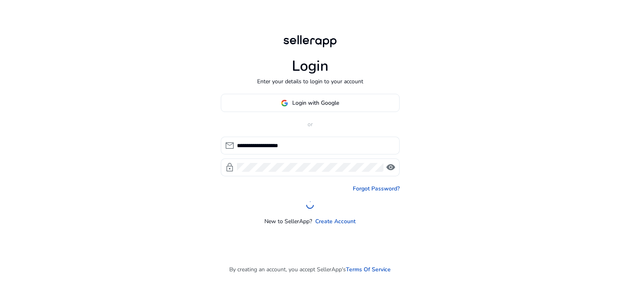  I want to click on a: Create Account, so click(335, 221).